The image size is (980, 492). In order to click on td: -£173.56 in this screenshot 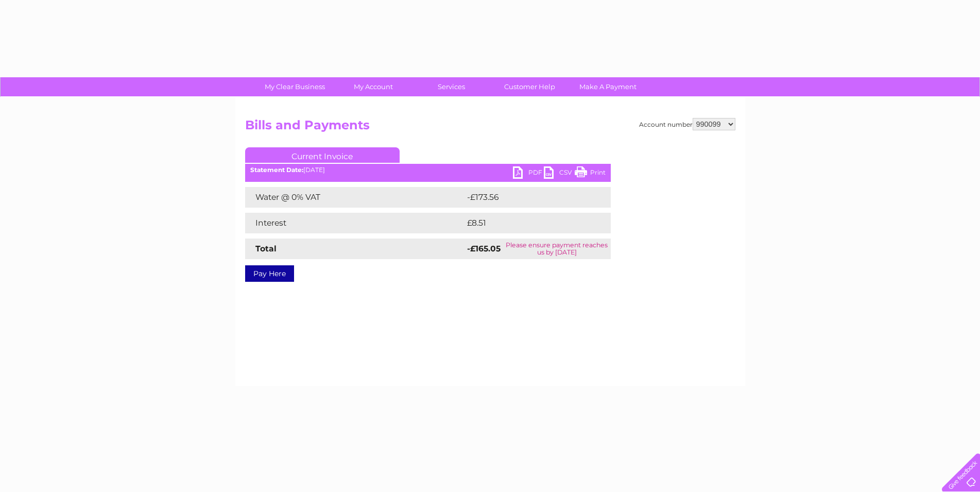, I will do `click(528, 198)`.